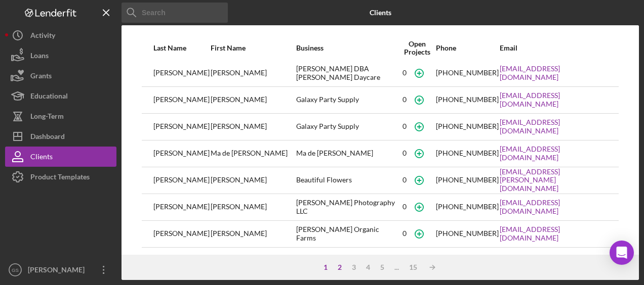 This screenshot has height=285, width=644. I want to click on div: 15, so click(413, 267).